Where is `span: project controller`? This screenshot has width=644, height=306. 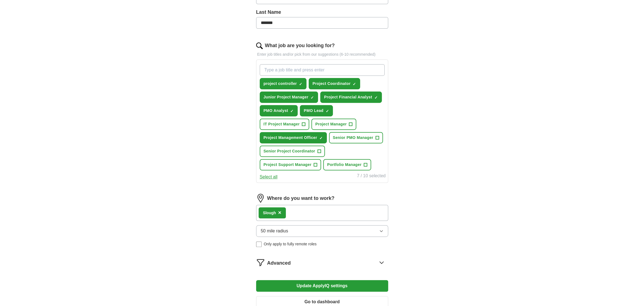 span: project controller is located at coordinates (280, 83).